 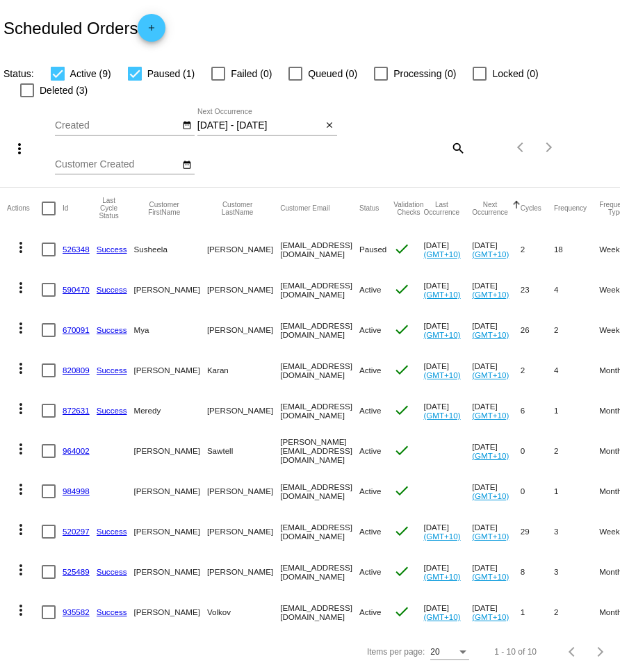 What do you see at coordinates (171, 331) in the screenshot?
I see `mat-cell: Mya` at bounding box center [171, 331].